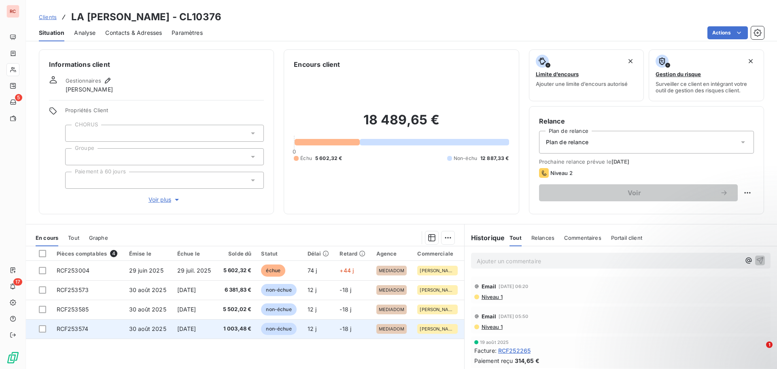  What do you see at coordinates (392, 253) in the screenshot?
I see `div: Agence` at bounding box center [392, 253].